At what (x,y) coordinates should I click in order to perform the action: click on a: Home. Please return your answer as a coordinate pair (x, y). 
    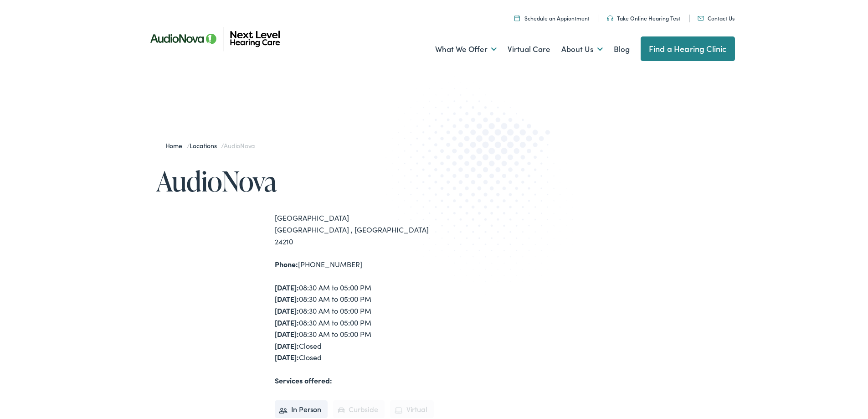
    Looking at the image, I should click on (176, 145).